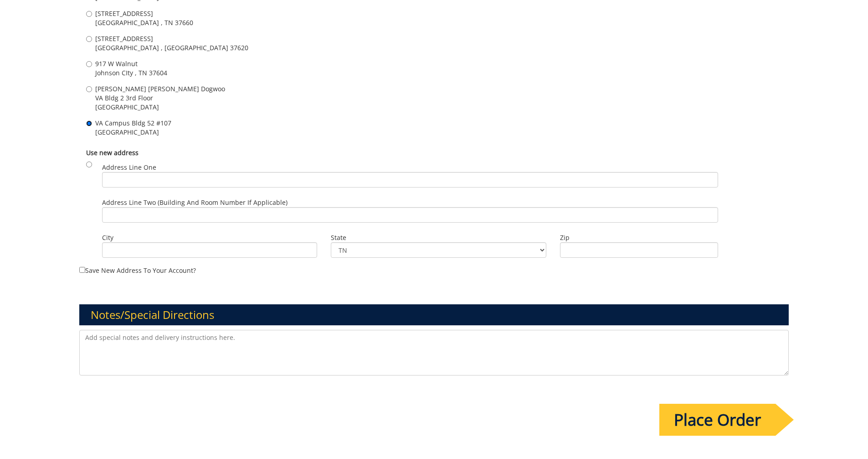 The image size is (868, 459). What do you see at coordinates (112, 153) in the screenshot?
I see `b: Use new address` at bounding box center [112, 153].